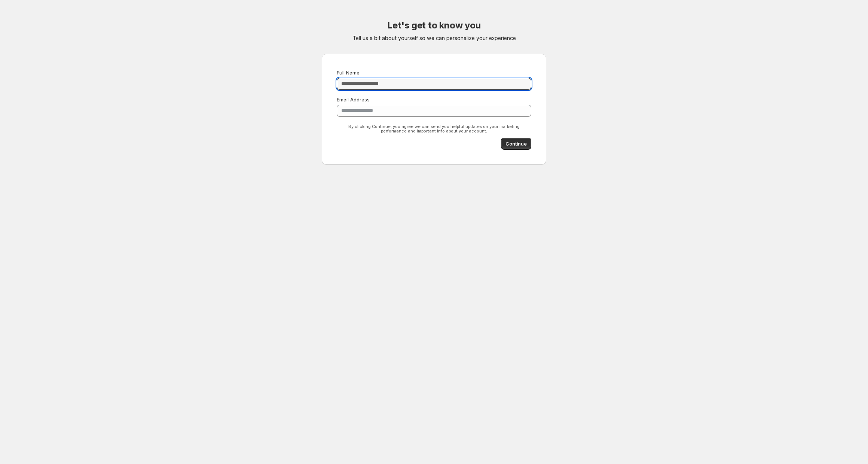 This screenshot has width=868, height=464. I want to click on button: Continue, so click(516, 144).